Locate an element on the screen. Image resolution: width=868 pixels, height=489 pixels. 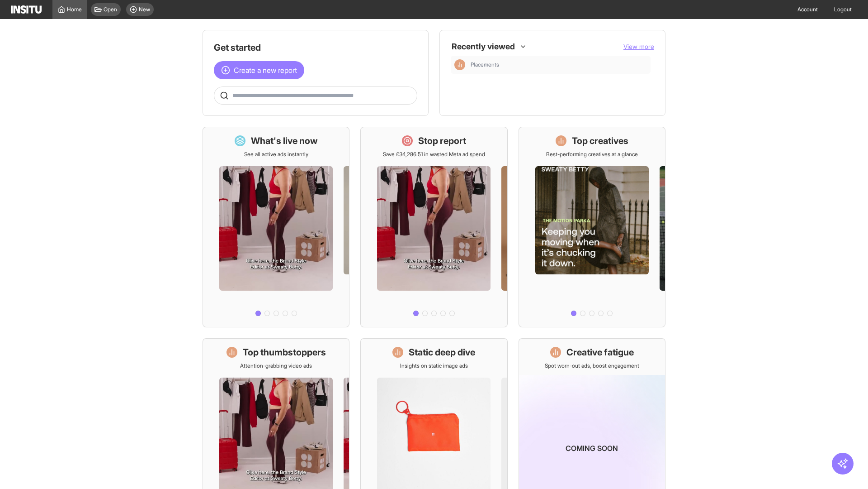
button: Create a new report is located at coordinates (259, 70).